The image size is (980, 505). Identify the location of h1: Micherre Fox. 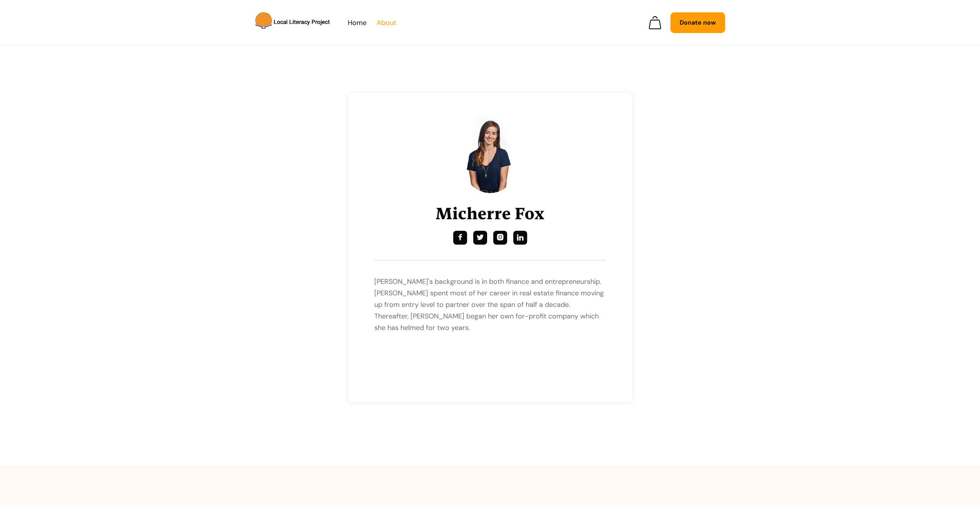
(490, 213).